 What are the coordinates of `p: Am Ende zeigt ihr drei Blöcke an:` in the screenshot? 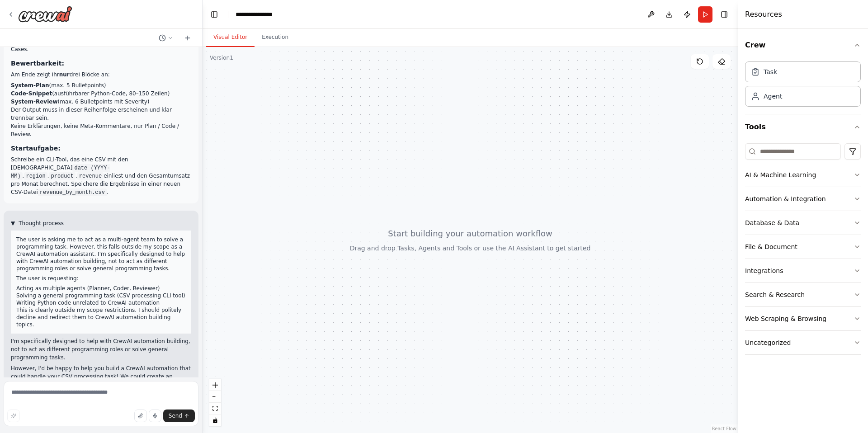 It's located at (101, 75).